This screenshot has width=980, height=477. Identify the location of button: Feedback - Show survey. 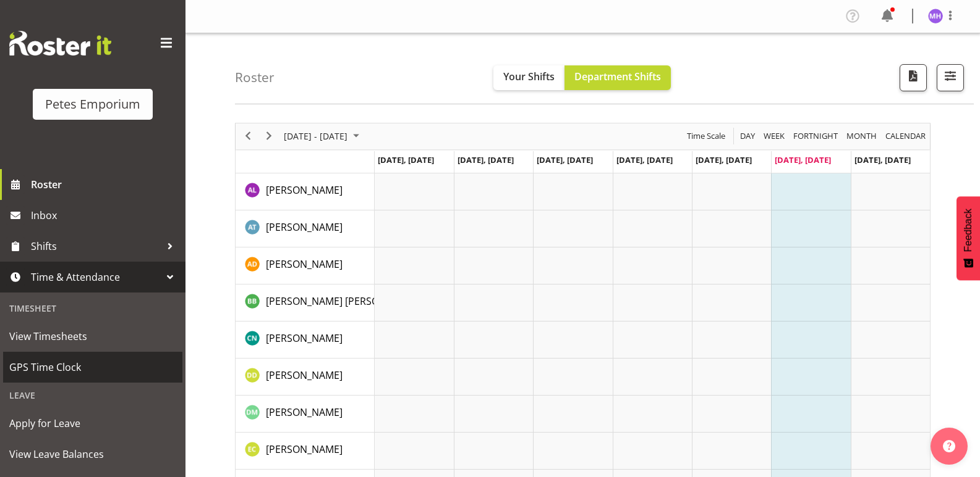
(968, 238).